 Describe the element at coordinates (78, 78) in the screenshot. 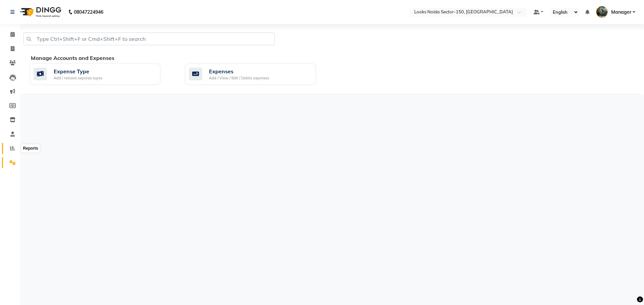

I see `div: Add / remove expense types` at that location.